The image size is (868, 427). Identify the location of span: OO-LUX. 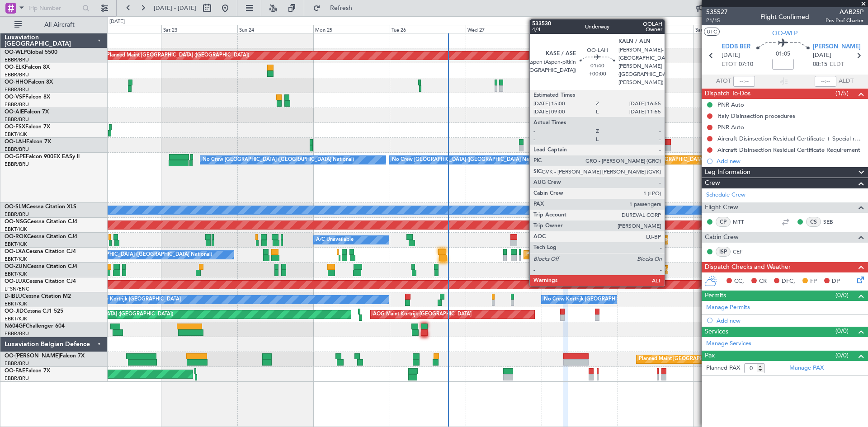
(15, 282).